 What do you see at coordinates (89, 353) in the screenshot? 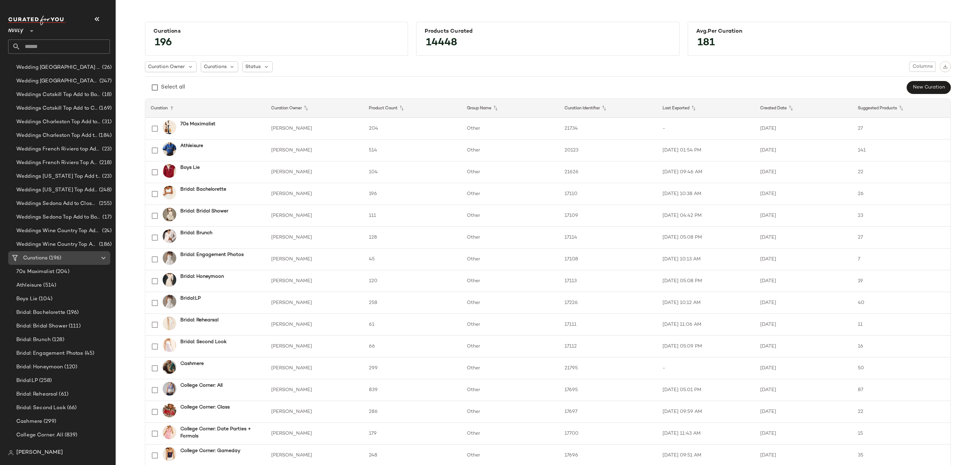
I see `span: (45)` at bounding box center [89, 353].